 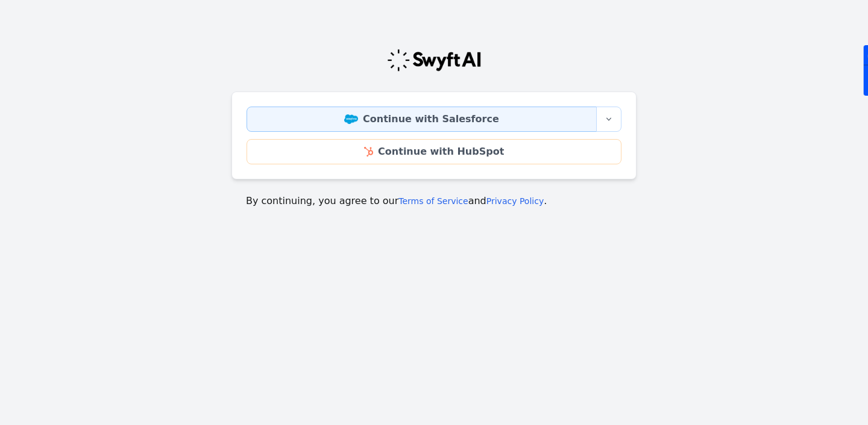 I want to click on a: Continue with HubSpot, so click(x=434, y=151).